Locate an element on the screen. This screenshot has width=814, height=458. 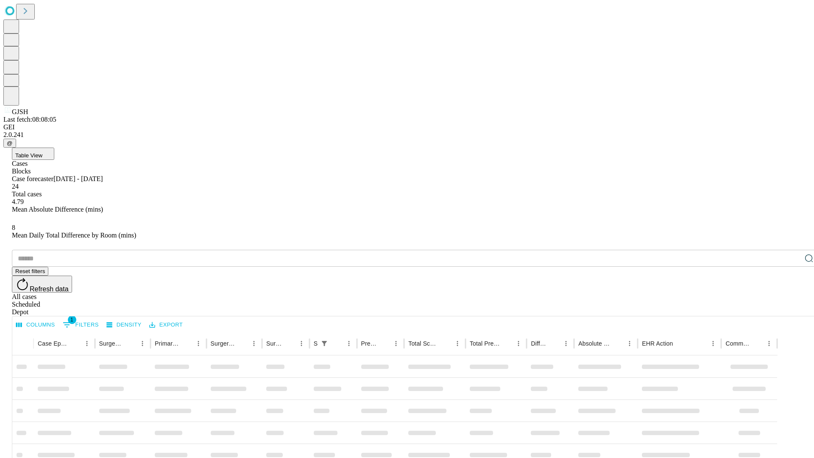
span: 8 is located at coordinates (14, 227).